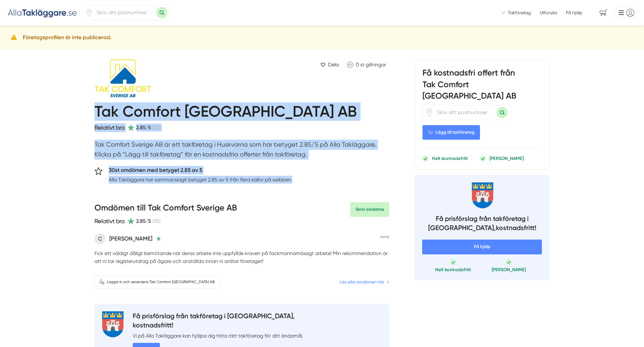 Image resolution: width=644 pixels, height=347 pixels. What do you see at coordinates (329, 65) in the screenshot?
I see `a: Dela` at bounding box center [329, 65].